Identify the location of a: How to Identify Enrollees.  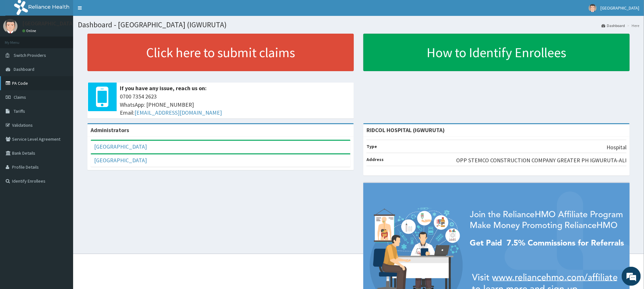
(496, 53).